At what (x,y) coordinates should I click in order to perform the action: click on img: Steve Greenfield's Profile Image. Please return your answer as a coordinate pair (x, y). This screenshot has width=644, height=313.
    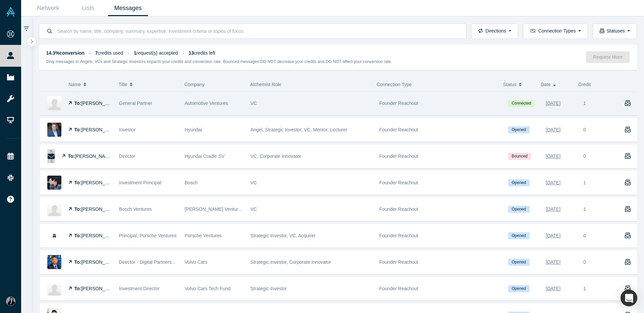
    Looking at the image, I should click on (54, 103).